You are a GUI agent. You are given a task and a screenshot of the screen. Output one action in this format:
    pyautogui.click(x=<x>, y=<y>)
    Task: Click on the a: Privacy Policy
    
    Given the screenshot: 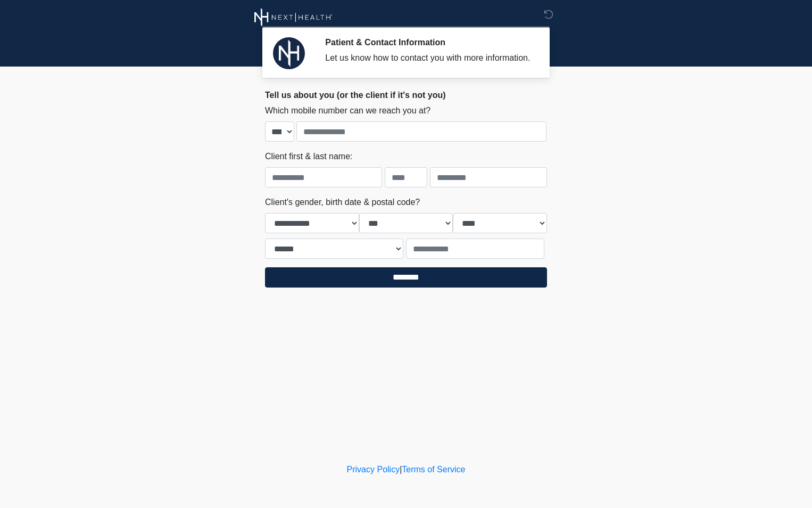 What is the action you would take?
    pyautogui.click(x=374, y=469)
    